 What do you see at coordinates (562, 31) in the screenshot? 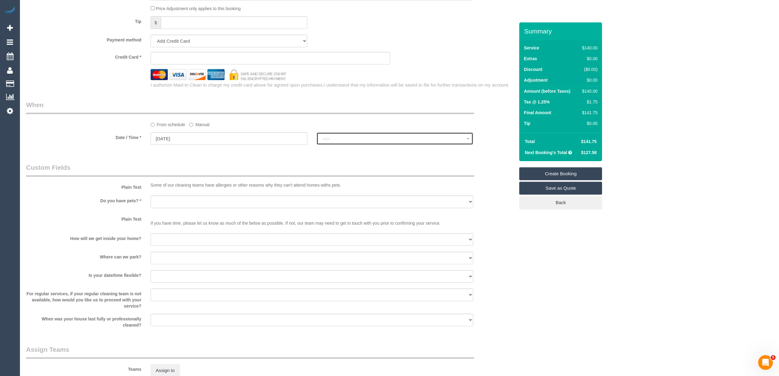
I see `h3: Summary` at bounding box center [562, 31].